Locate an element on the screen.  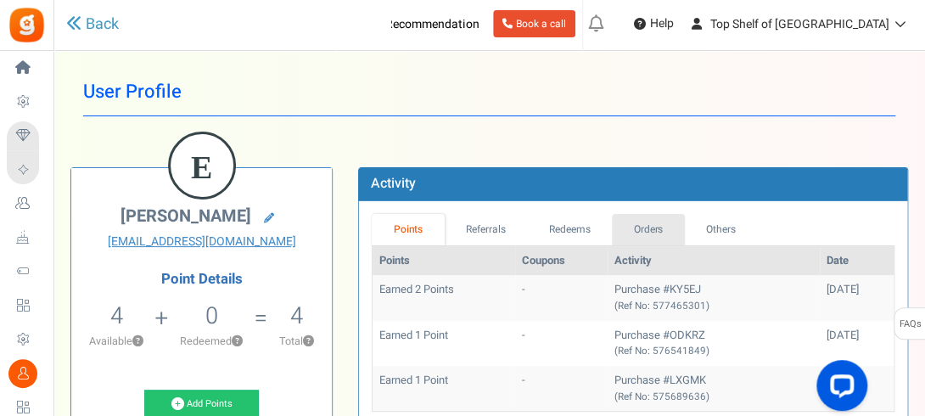
small: (Ref No: 575689636) is located at coordinates (662, 396).